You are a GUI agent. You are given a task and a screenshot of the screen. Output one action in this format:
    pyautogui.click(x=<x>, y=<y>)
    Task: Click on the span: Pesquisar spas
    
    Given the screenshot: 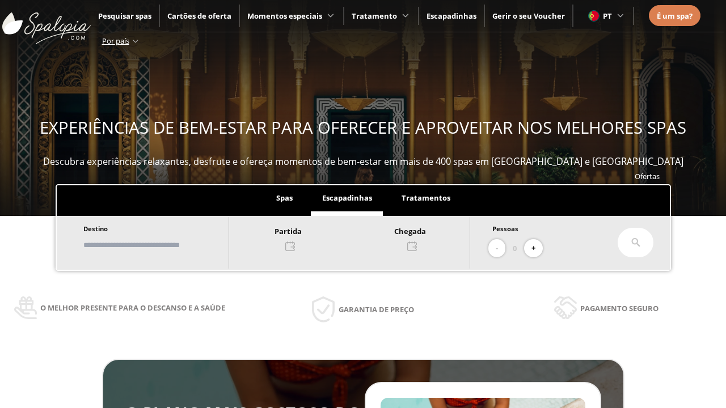 What is the action you would take?
    pyautogui.click(x=125, y=16)
    